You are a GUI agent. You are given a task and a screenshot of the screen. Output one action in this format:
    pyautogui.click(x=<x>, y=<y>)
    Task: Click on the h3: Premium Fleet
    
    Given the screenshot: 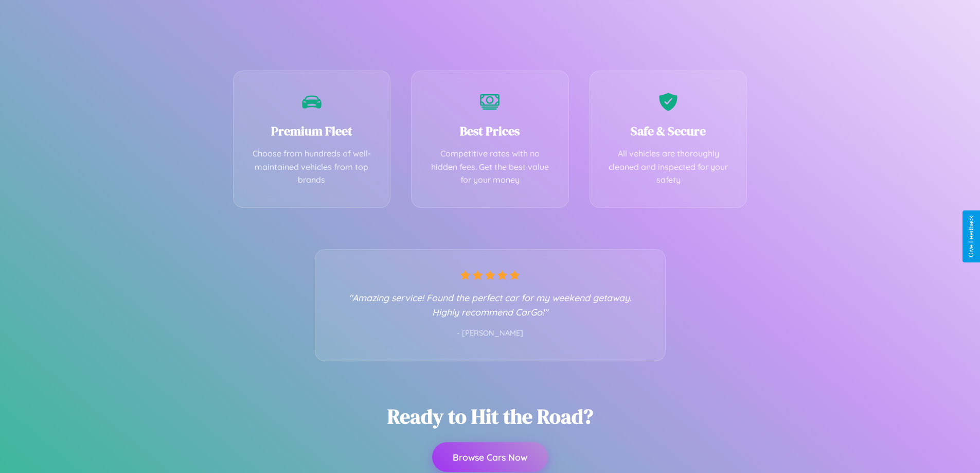 What is the action you would take?
    pyautogui.click(x=312, y=131)
    